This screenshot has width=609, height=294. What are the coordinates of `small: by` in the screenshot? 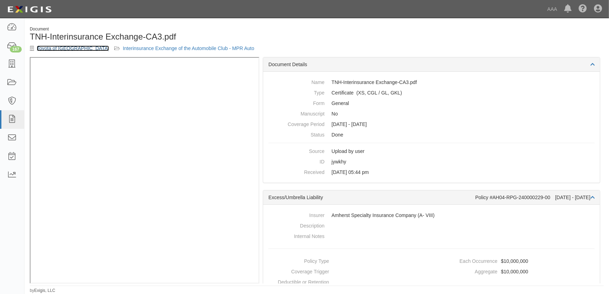 It's located at (42, 291).